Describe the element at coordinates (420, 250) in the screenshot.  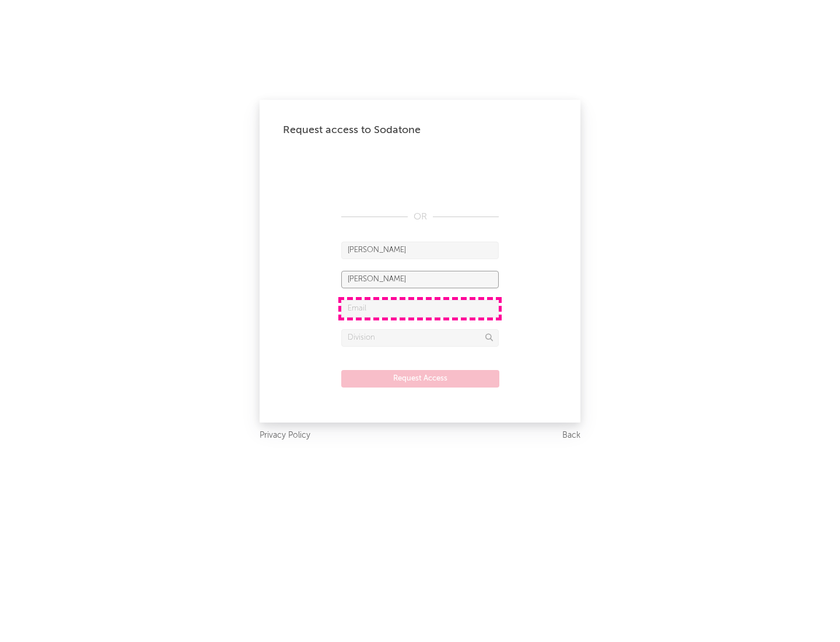
I see `input: First Name` at that location.